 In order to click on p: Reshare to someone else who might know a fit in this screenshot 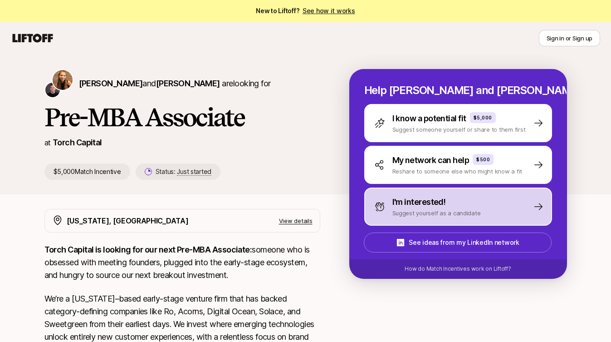, I will do `click(457, 171)`.